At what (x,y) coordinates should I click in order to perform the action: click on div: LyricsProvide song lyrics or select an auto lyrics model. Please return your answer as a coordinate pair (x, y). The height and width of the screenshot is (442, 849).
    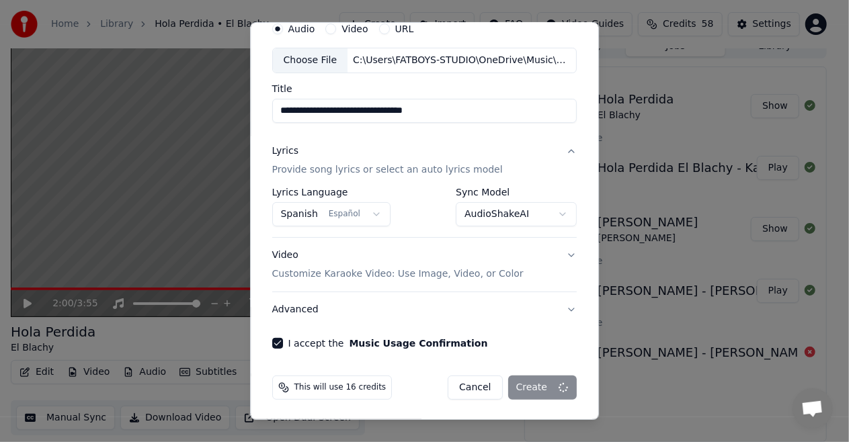
    Looking at the image, I should click on (425, 212).